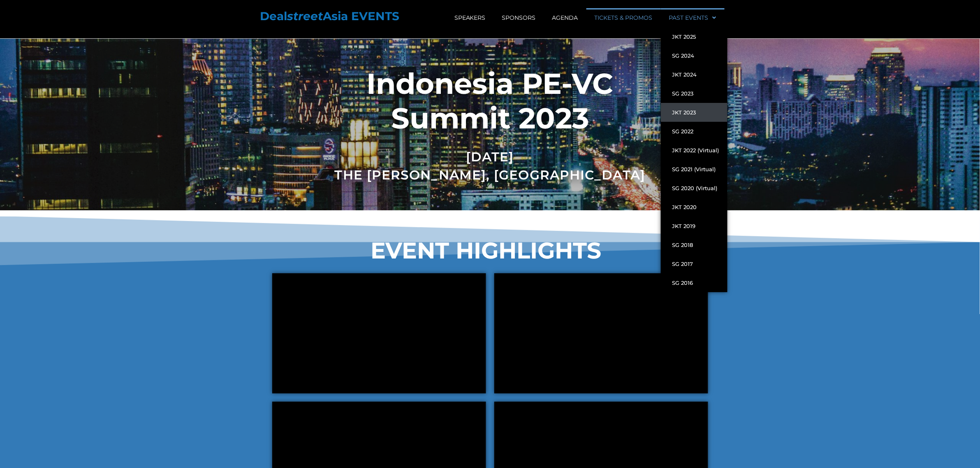 This screenshot has height=468, width=980. I want to click on a: SPEAKERS, so click(470, 18).